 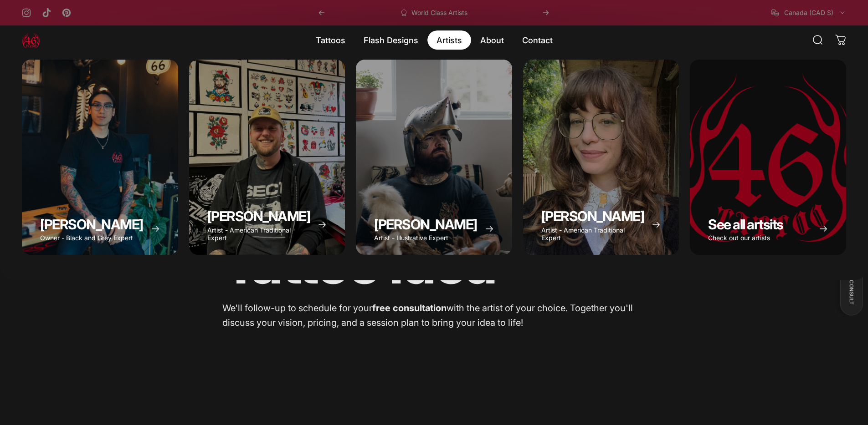 I want to click on a: Taivas Jättiläinen, so click(x=434, y=157).